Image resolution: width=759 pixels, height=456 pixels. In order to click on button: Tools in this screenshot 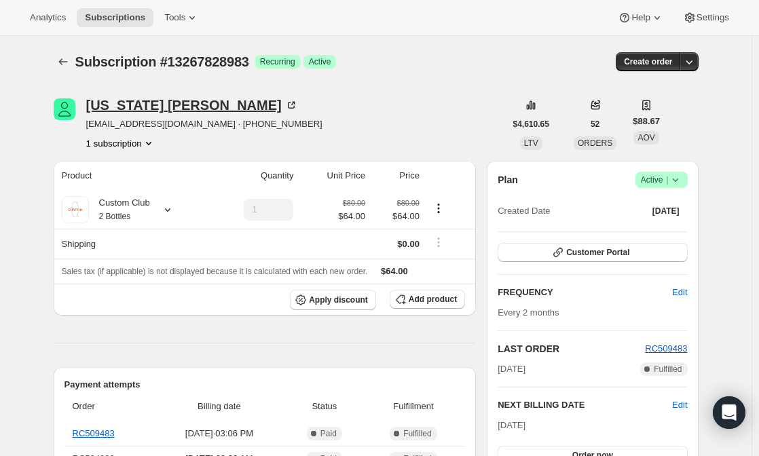, I will do `click(181, 18)`.